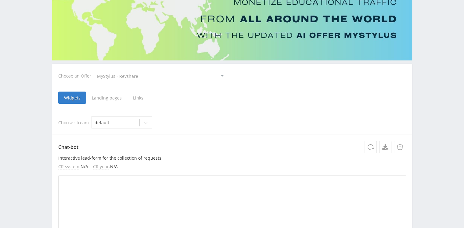 Image resolution: width=464 pixels, height=228 pixels. What do you see at coordinates (400, 147) in the screenshot?
I see `button: Settings` at bounding box center [400, 147].